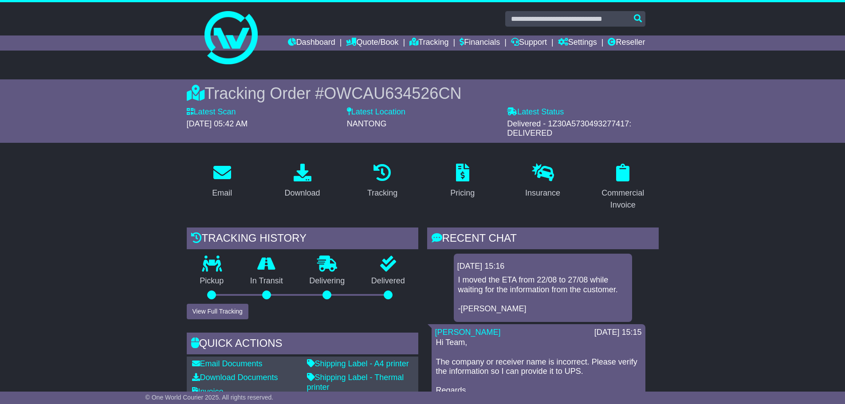 Image resolution: width=845 pixels, height=404 pixels. I want to click on a: Shipping Label - A4 printer, so click(358, 364).